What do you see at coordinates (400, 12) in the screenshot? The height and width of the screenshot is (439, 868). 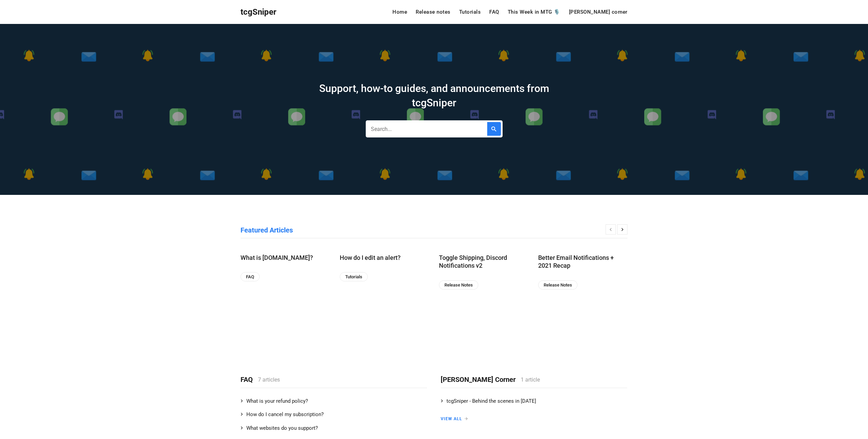 I see `a: Home` at bounding box center [400, 12].